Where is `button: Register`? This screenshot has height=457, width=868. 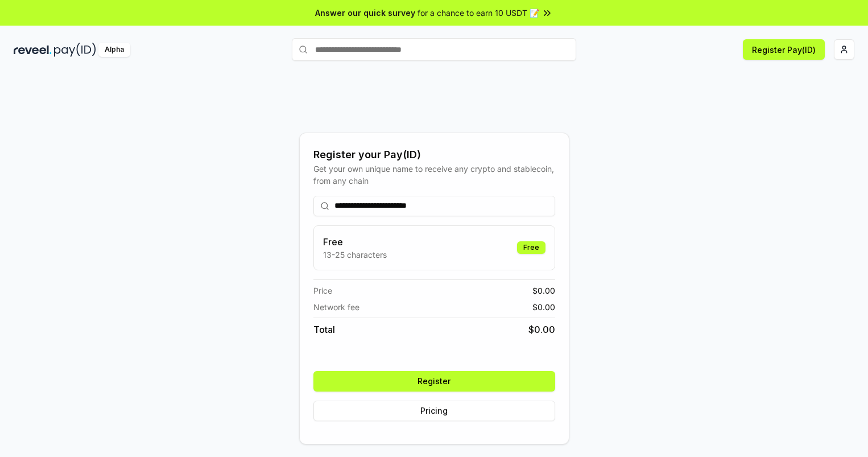 button: Register is located at coordinates (434, 381).